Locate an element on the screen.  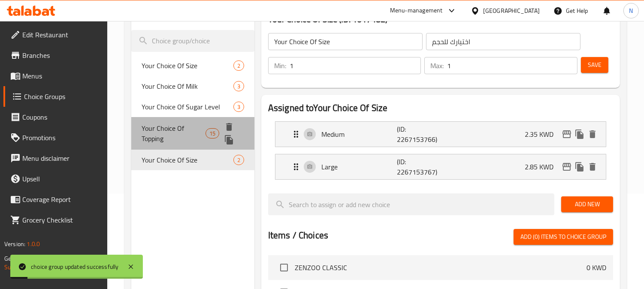
span: Version: is located at coordinates (15, 244).